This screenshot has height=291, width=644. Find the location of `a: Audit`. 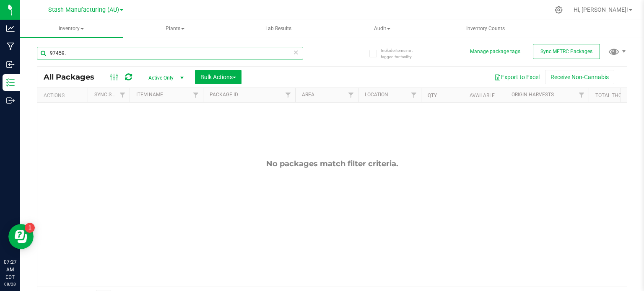

a: Audit is located at coordinates (382, 29).